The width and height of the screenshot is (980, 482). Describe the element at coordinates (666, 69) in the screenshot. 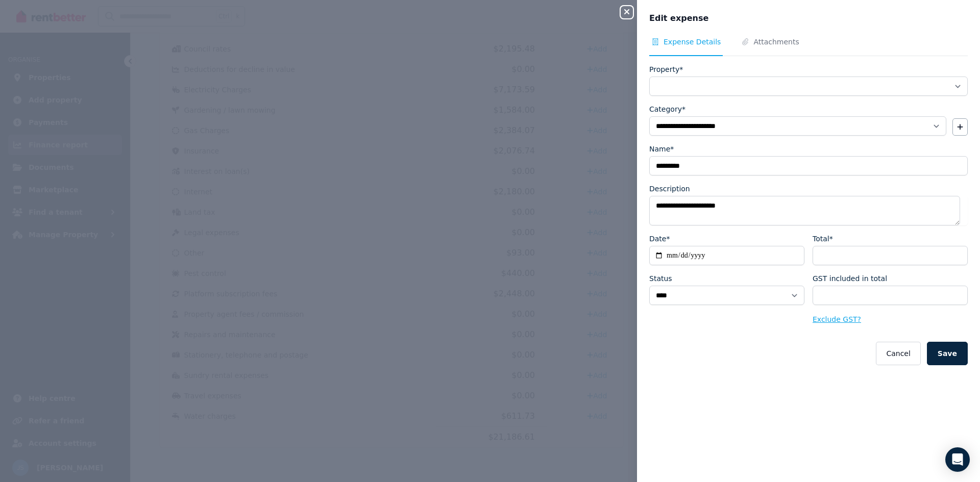

I see `label: Property*` at that location.